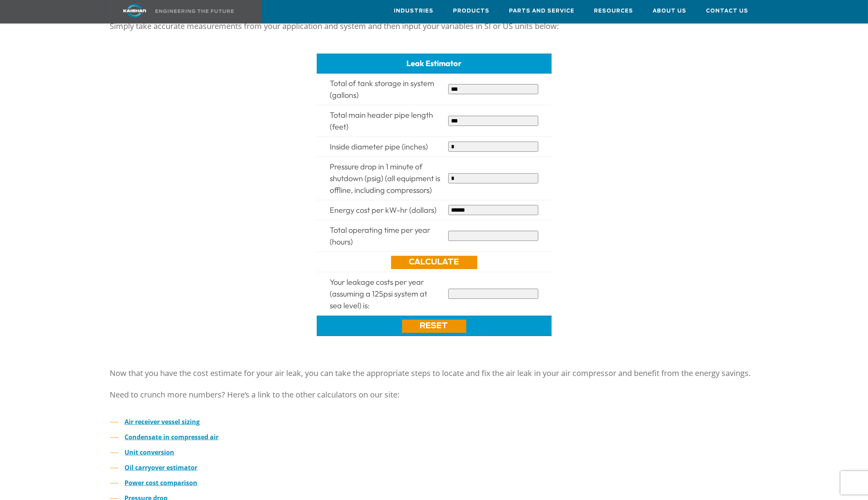 This screenshot has height=500, width=868. I want to click on span: About Us, so click(670, 11).